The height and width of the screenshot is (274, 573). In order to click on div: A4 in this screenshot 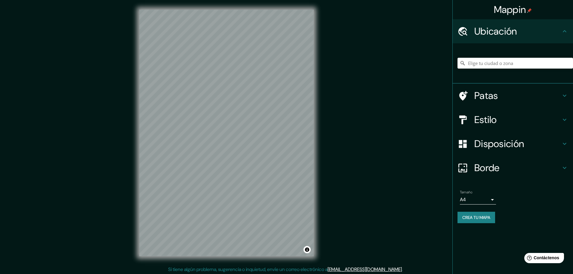, I will do `click(478, 200)`.